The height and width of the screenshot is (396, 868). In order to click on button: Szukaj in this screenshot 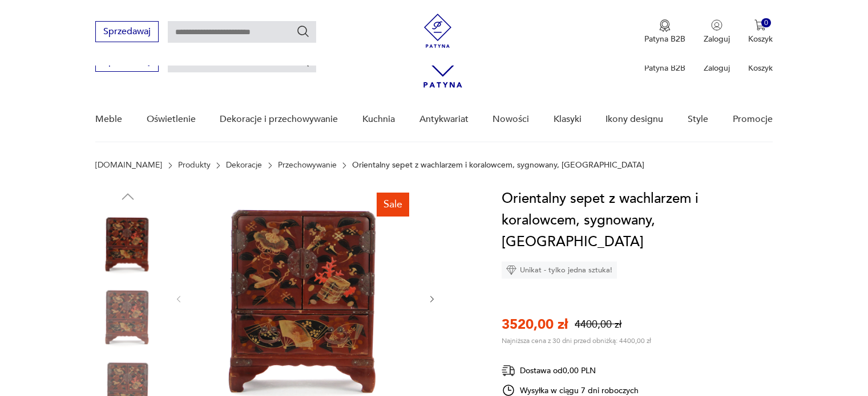, I will do `click(303, 31)`.